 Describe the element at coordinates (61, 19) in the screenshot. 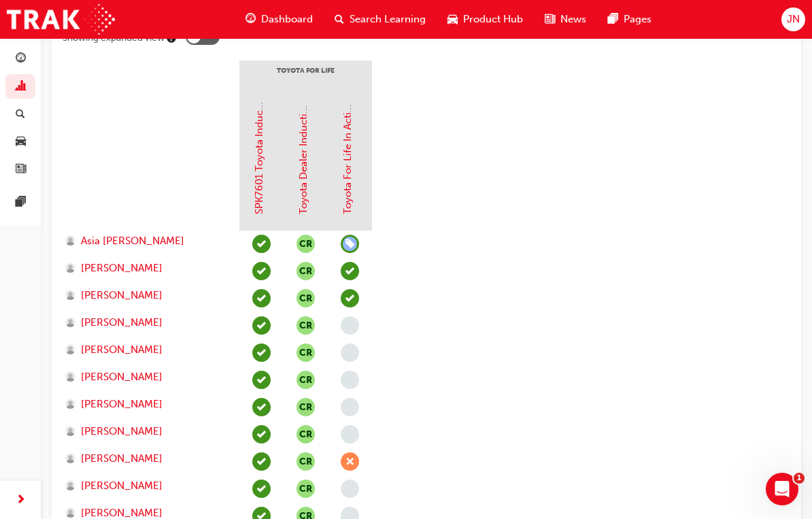

I see `a: Trak` at that location.